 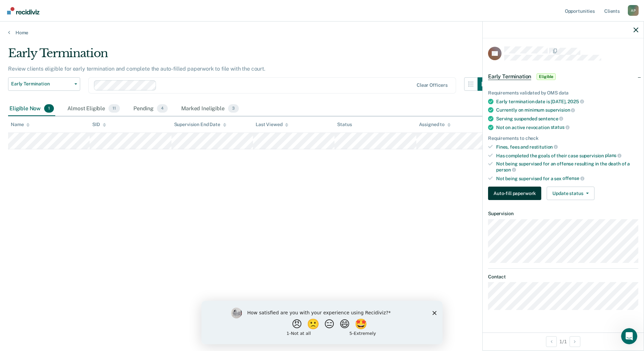 What do you see at coordinates (613, 156) in the screenshot?
I see `span: plans` at bounding box center [613, 156].